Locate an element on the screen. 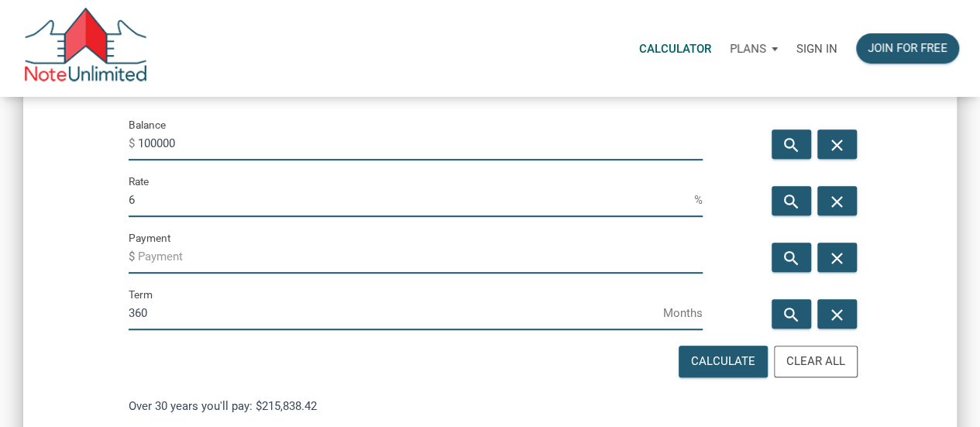 The width and height of the screenshot is (980, 427). label: Rate is located at coordinates (139, 182).